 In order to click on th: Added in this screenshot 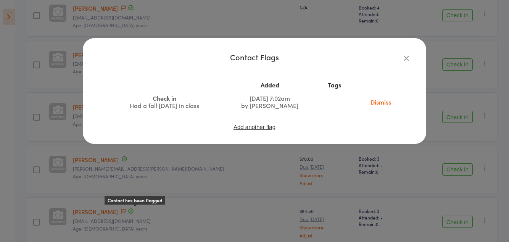, I will do `click(270, 85)`.